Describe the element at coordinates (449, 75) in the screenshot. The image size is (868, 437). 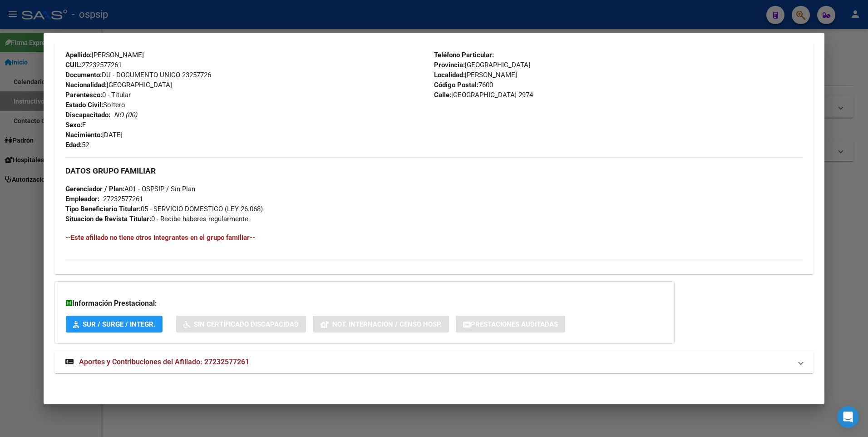
I see `strong: Localidad:` at that location.